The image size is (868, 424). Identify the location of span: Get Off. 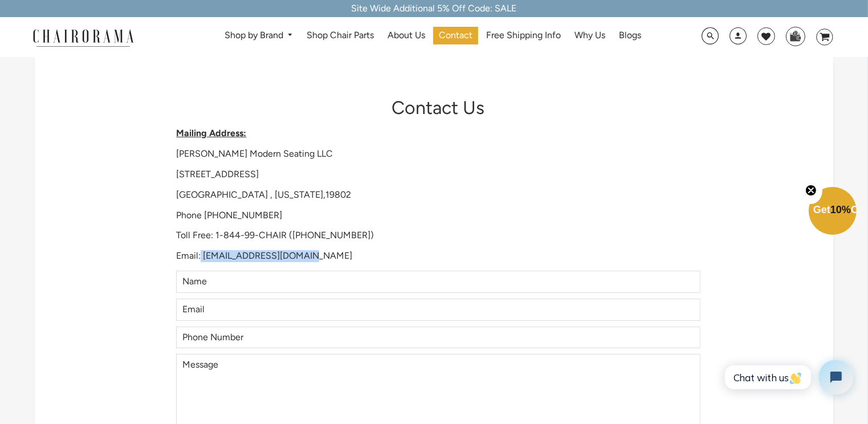
(840, 210).